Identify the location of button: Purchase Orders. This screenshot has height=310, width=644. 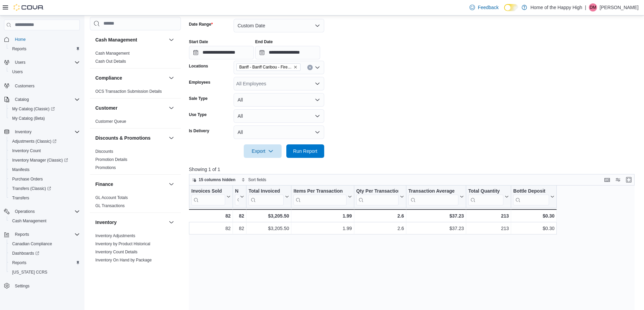
(44, 179).